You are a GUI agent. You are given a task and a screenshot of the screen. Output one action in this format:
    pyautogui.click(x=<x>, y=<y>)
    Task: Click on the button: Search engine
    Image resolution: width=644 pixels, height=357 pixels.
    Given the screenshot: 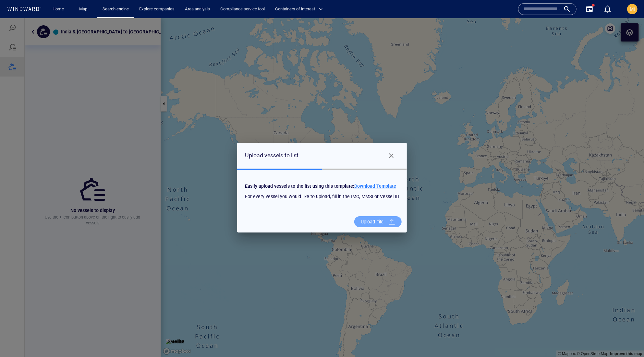 What is the action you would take?
    pyautogui.click(x=115, y=9)
    